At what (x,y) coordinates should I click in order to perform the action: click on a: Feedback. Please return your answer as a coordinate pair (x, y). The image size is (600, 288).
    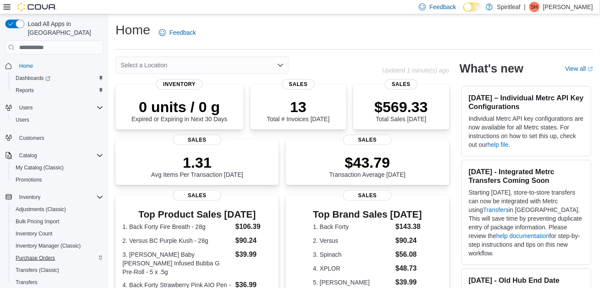
    Looking at the image, I should click on (177, 33).